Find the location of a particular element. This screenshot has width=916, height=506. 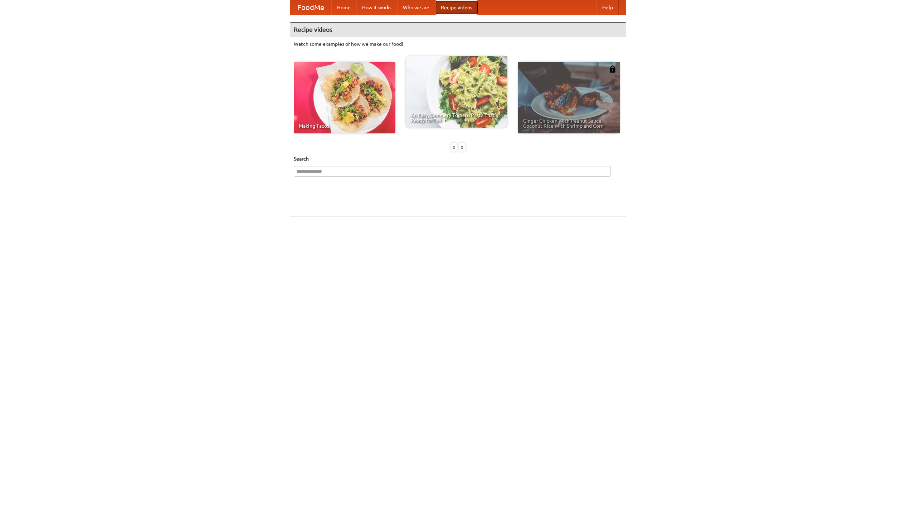

h5: Search is located at coordinates (458, 159).